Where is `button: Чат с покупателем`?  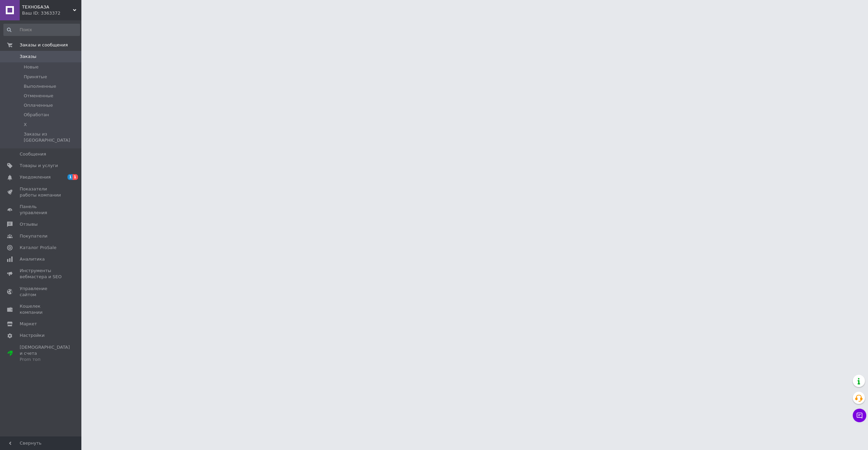
button: Чат с покупателем is located at coordinates (859, 415).